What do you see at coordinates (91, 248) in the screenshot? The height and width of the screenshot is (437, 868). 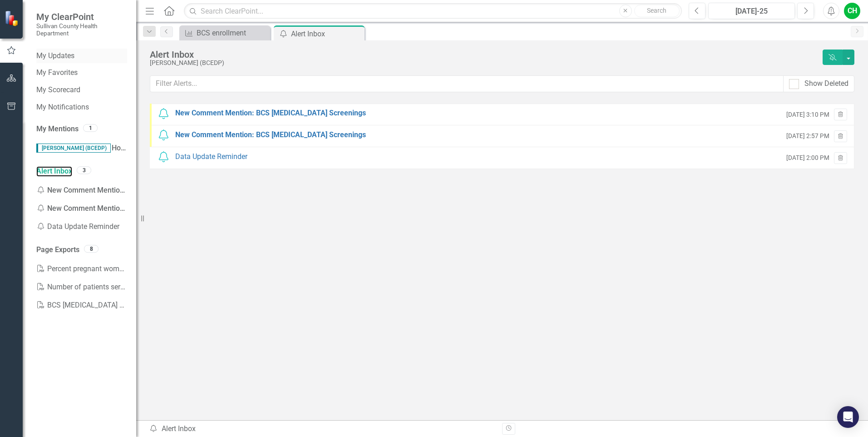 I see `div: 8` at bounding box center [91, 248].